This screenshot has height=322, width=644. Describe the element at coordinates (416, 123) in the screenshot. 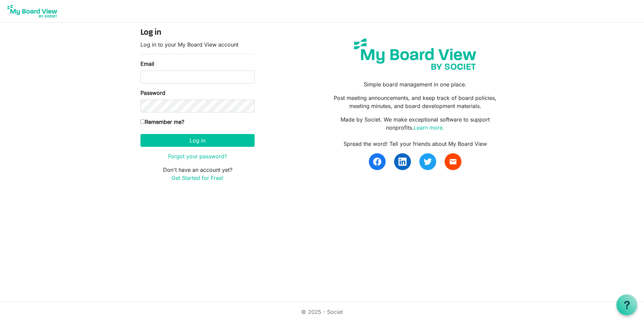

I see `p: Made by Societ. We make exceptional software to support nonprofits.` at that location.